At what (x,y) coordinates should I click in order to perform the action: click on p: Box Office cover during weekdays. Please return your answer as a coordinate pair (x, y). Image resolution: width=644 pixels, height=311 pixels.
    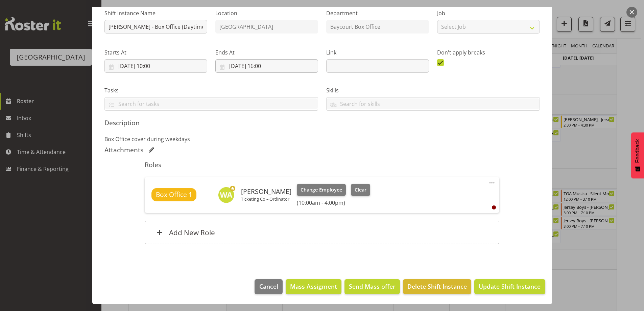
    Looking at the image, I should click on (322, 139).